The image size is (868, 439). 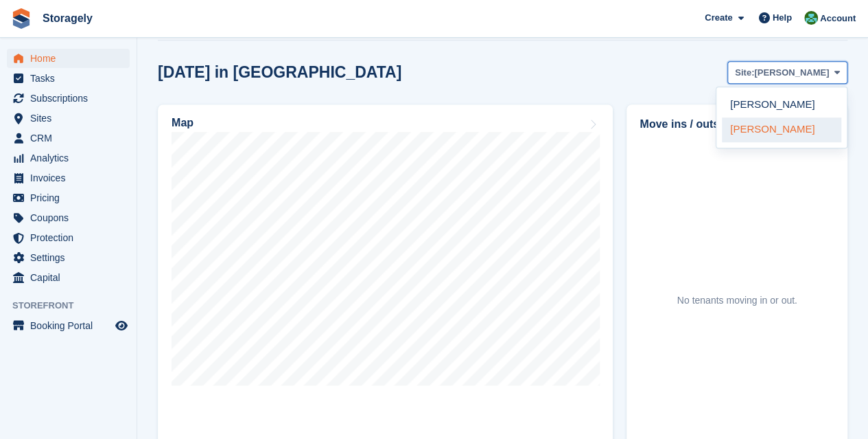 I want to click on span: Storefront, so click(x=74, y=305).